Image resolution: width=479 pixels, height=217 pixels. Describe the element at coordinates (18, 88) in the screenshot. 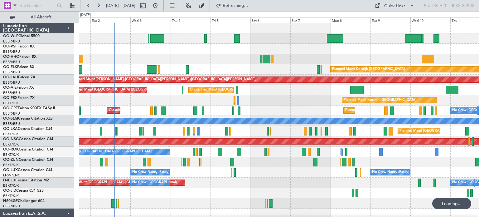

I see `a: OO-AIEFalcon 7X` at that location.